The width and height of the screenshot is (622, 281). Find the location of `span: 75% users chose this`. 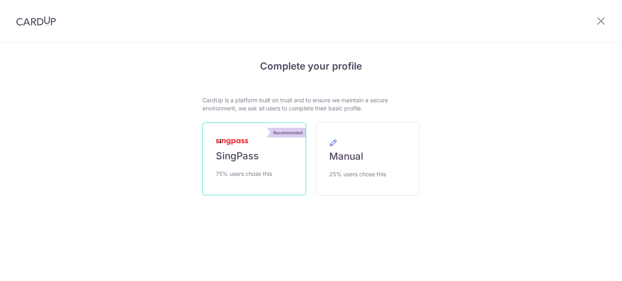

span: 75% users chose this is located at coordinates (244, 174).